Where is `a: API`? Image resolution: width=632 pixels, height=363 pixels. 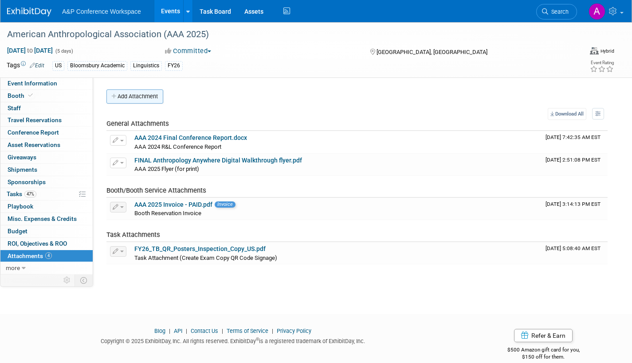
a: API is located at coordinates (178, 331).